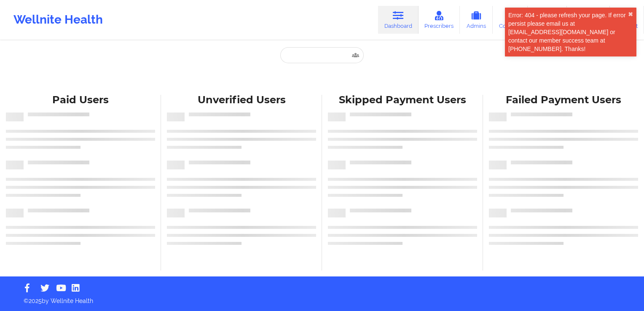  What do you see at coordinates (322, 298) in the screenshot?
I see `p: © 2025 by Wellnite Health` at bounding box center [322, 298].